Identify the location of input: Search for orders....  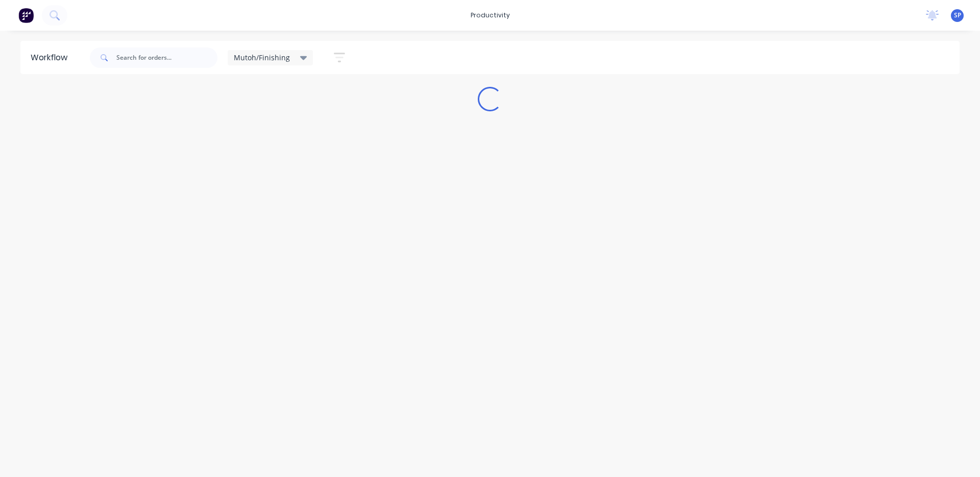
(167, 58).